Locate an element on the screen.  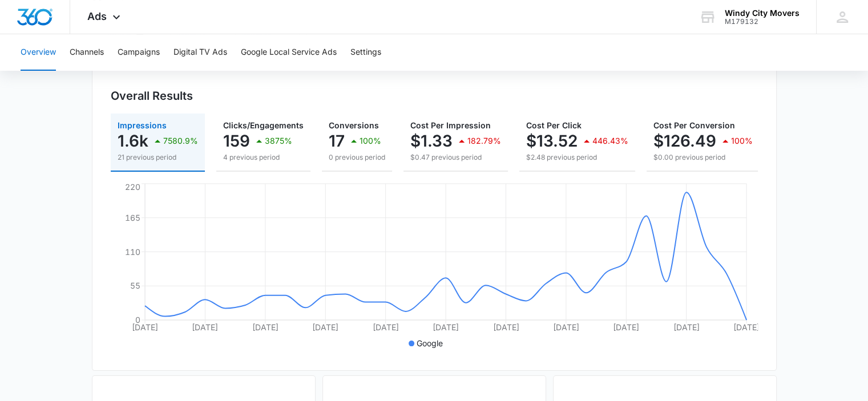
p: $13.52 is located at coordinates (552, 141).